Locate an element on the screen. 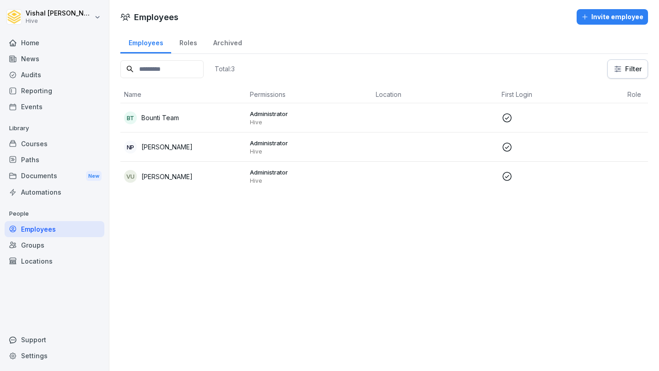 Image resolution: width=659 pixels, height=371 pixels. div: News is located at coordinates (54, 59).